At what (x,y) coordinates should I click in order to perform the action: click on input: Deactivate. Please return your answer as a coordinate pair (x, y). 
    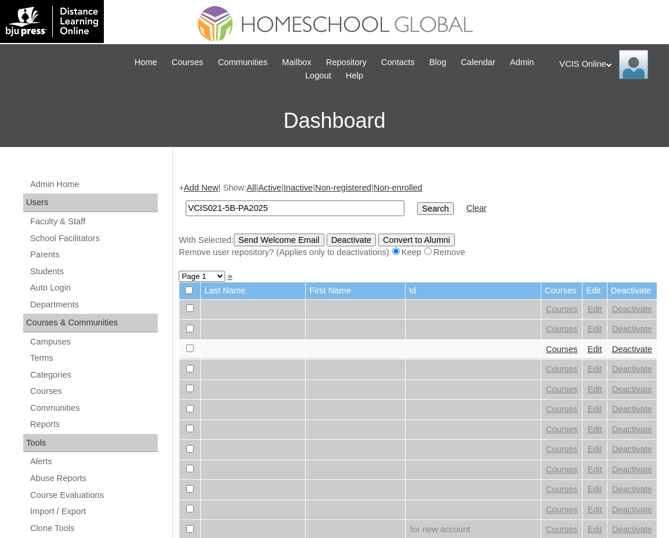
    Looking at the image, I should click on (351, 240).